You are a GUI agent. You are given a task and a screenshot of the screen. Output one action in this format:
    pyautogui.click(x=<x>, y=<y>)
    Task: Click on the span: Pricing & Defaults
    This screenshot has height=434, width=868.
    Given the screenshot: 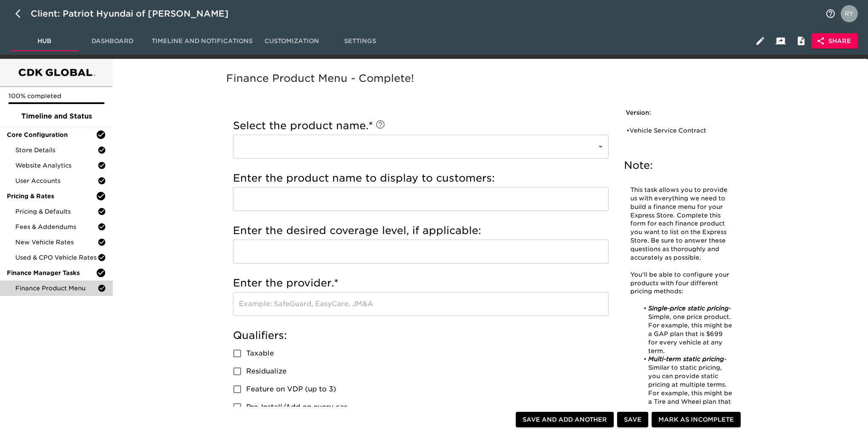 What is the action you would take?
    pyautogui.click(x=56, y=211)
    